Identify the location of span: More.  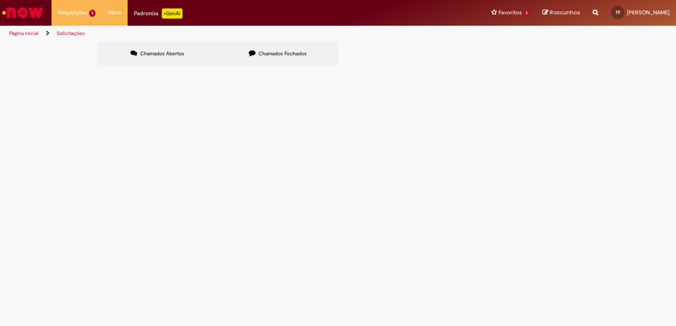
(114, 13).